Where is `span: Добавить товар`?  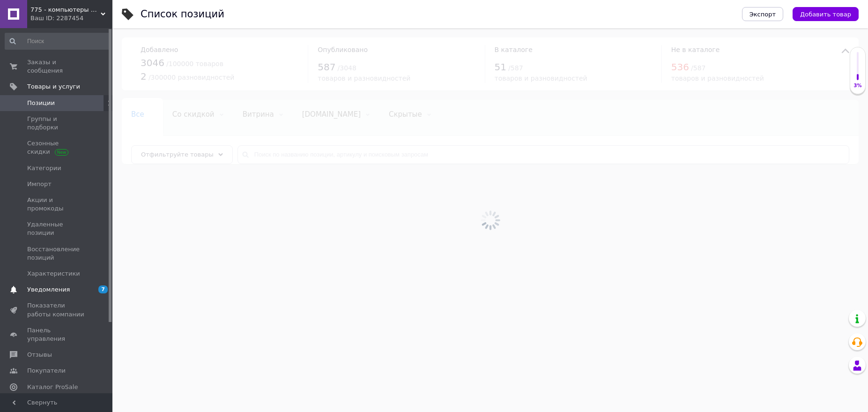
span: Добавить товар is located at coordinates (826, 14).